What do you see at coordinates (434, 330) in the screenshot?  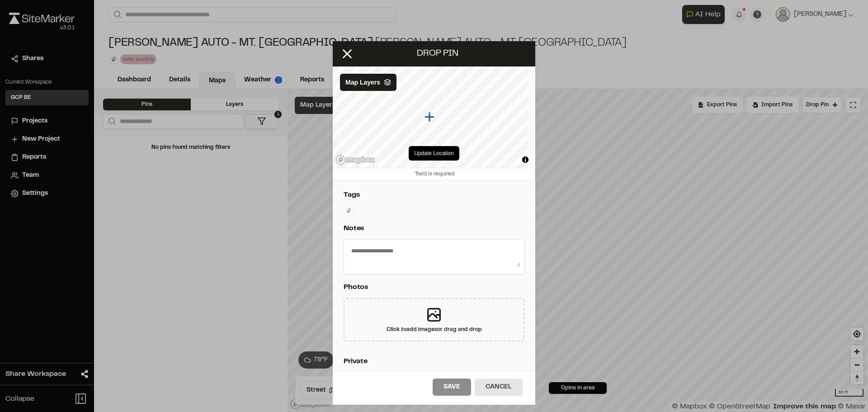 I see `div: Click to add images or drag and drop` at bounding box center [434, 330].